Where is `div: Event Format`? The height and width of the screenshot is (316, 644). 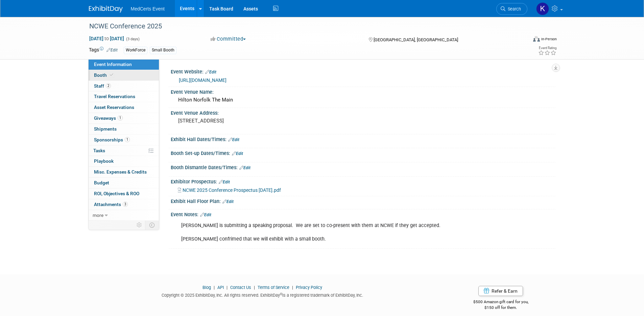
div: Event Format is located at coordinates (522, 40).